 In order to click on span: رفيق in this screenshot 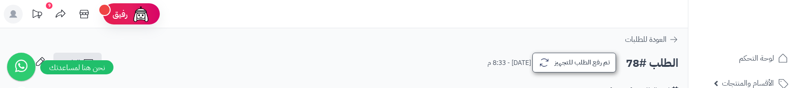, I will do `click(120, 14)`.